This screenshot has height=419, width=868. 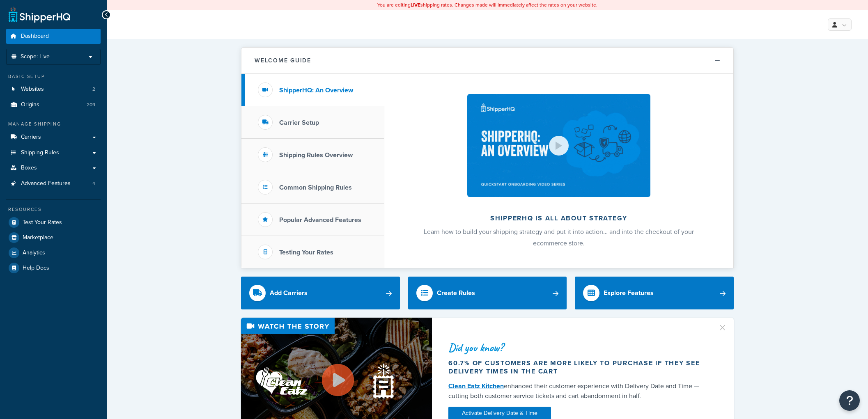 I want to click on span: 209, so click(x=91, y=105).